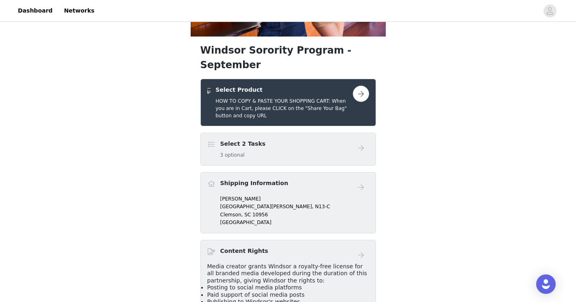 Image resolution: width=576 pixels, height=302 pixels. What do you see at coordinates (243, 144) in the screenshot?
I see `h4: Select 2 Tasks` at bounding box center [243, 144].